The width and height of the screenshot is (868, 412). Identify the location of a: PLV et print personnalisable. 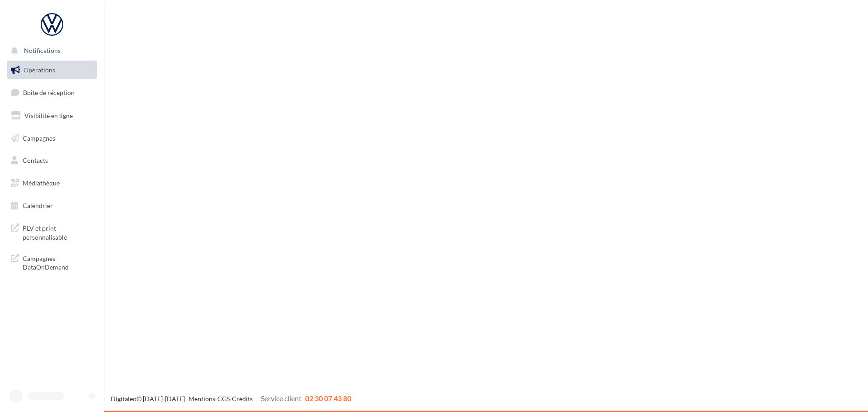
(52, 232).